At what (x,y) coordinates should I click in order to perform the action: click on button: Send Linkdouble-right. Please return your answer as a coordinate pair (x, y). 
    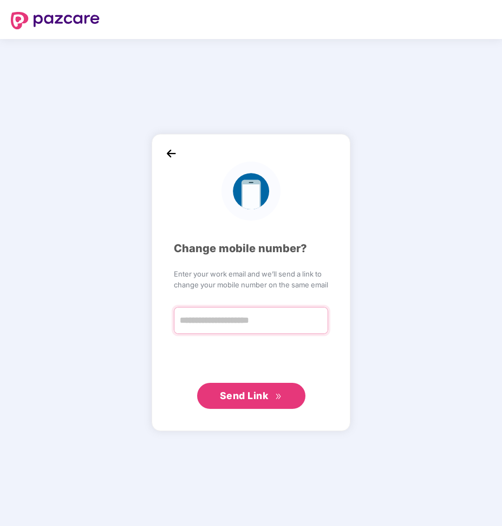
    Looking at the image, I should click on (251, 396).